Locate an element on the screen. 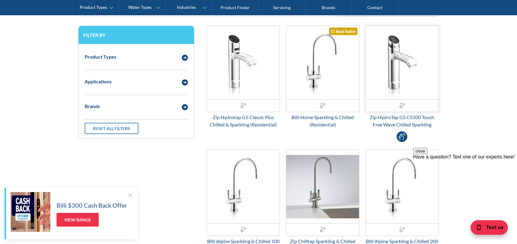 The height and width of the screenshot is (244, 517). img: Zip Hydrotap G5 Classic Plus Chilled & Sparkling (Residential) is located at coordinates (243, 63).